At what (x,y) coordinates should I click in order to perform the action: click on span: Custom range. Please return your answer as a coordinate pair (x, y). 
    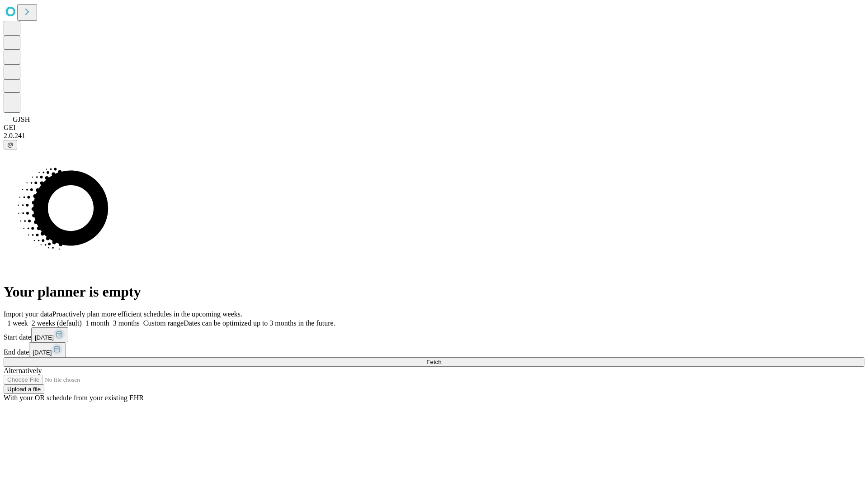
    Looking at the image, I should click on (163, 322).